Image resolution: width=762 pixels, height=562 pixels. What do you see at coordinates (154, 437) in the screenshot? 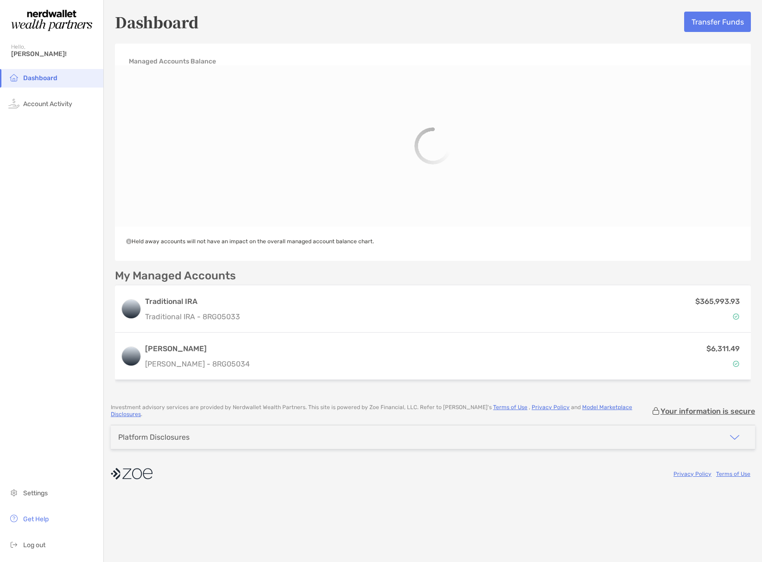
I see `div: Platform Disclosures` at bounding box center [154, 437].